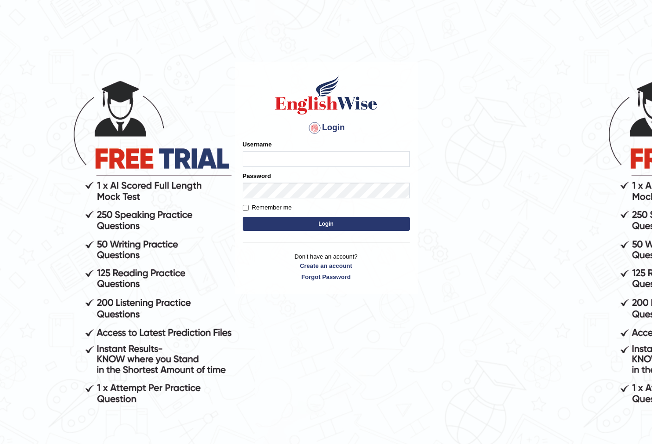 The width and height of the screenshot is (652, 444). I want to click on a: Create an account, so click(326, 266).